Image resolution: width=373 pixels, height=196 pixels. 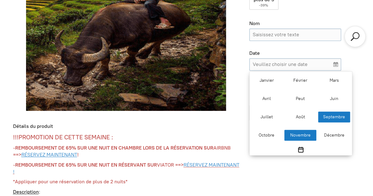 I want to click on font: Octobre, so click(x=266, y=135).